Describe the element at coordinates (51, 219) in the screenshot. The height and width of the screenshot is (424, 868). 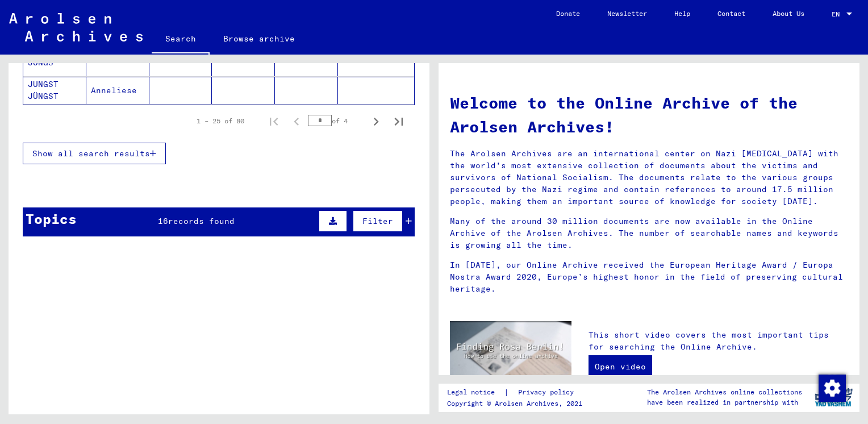
I see `div: Topics` at that location.